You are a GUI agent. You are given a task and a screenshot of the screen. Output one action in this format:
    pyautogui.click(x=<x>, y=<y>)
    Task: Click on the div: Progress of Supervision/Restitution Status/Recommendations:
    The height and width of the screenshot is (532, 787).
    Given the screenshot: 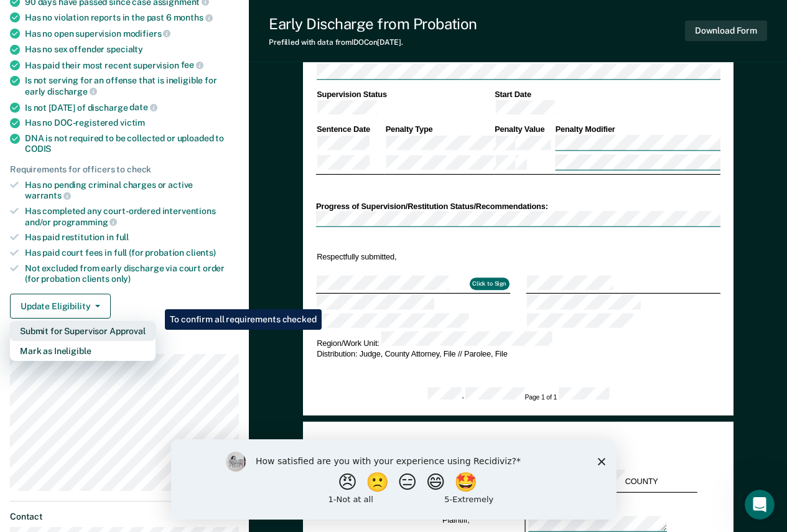 What is the action you would take?
    pyautogui.click(x=518, y=206)
    